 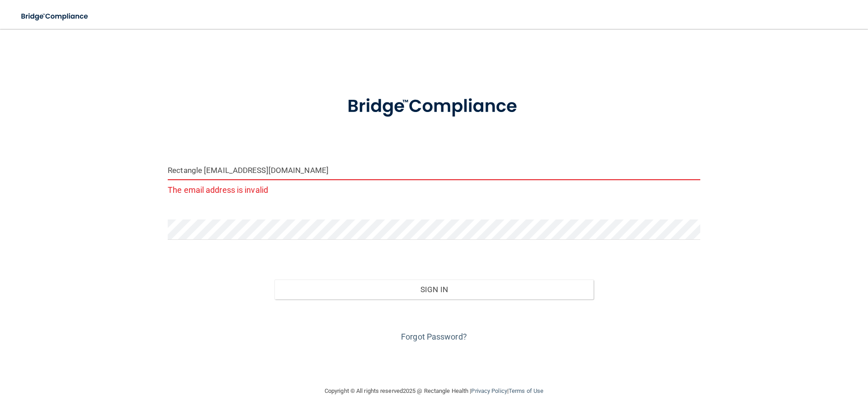 What do you see at coordinates (434, 391) in the screenshot?
I see `div: Copyright © All rights reserved 2025 @ Rectangle Health | |` at bounding box center [434, 391].